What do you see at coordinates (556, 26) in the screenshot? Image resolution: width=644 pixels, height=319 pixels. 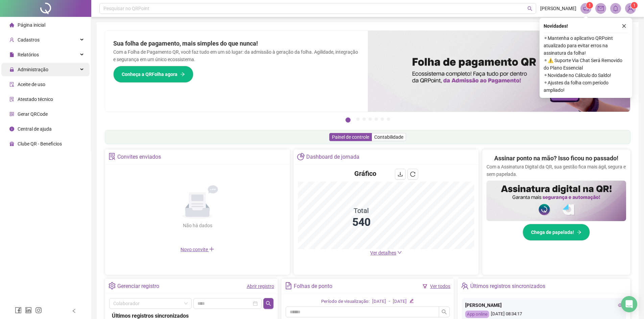 I see `span: Novidades !` at bounding box center [556, 26].